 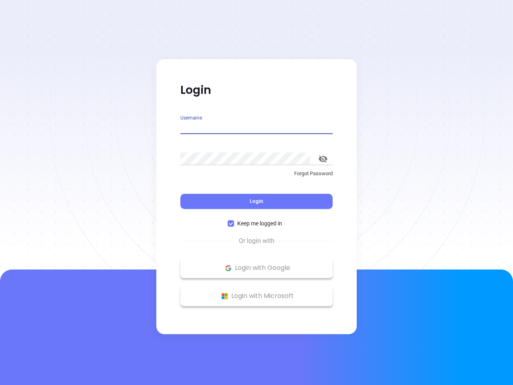 I want to click on button: Login, so click(x=257, y=201).